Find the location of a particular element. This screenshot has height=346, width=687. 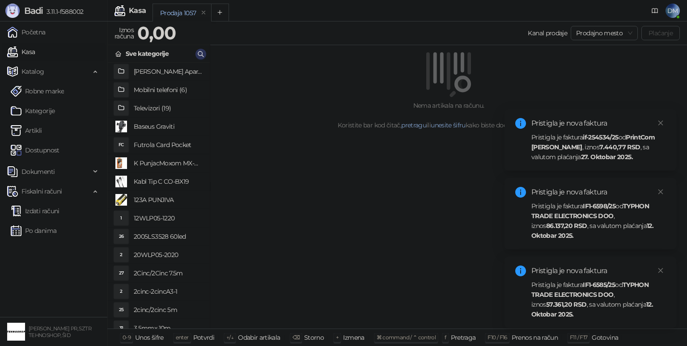

h4: 12WLP05-1220 is located at coordinates (168, 218).